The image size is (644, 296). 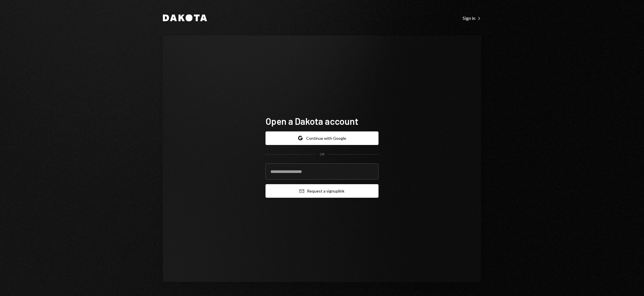 What do you see at coordinates (322, 154) in the screenshot?
I see `div: OR` at bounding box center [322, 154].